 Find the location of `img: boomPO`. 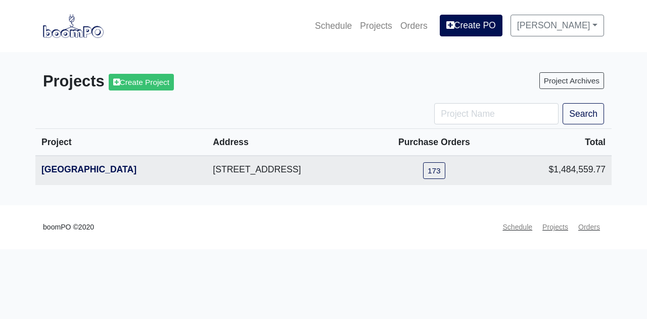

img: boomPO is located at coordinates (73, 26).